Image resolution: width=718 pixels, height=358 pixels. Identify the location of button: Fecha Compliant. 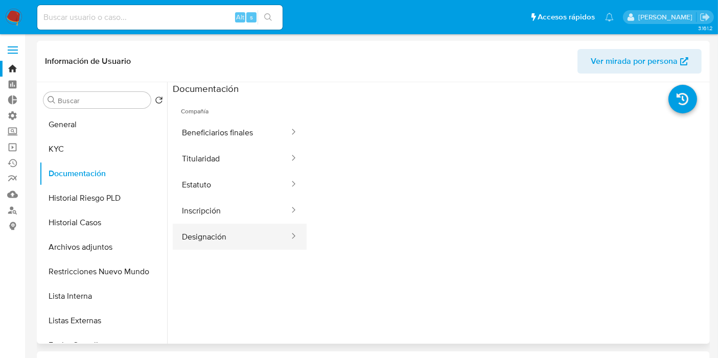
(103, 346).